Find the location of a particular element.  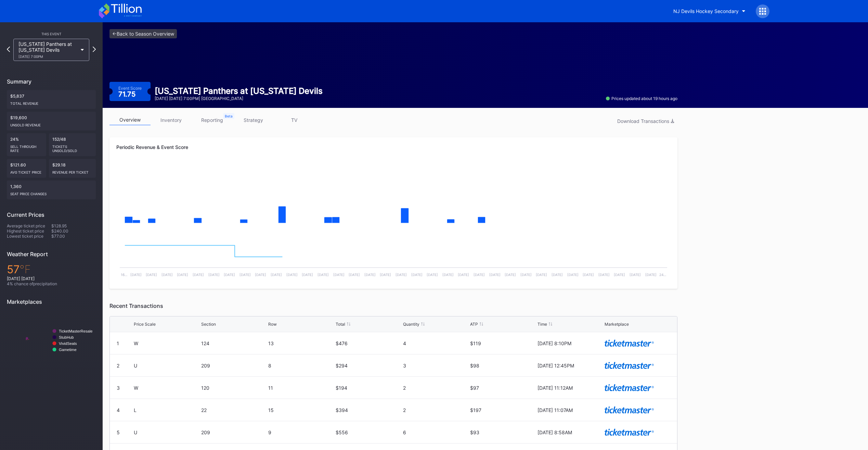

div: 5 is located at coordinates (118, 432).